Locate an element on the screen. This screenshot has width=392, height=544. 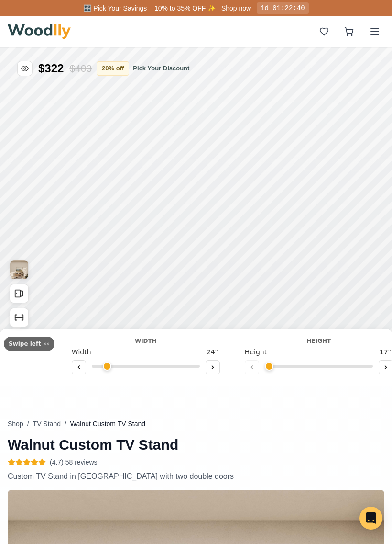
button: Show Dimensions is located at coordinates (20, 270).